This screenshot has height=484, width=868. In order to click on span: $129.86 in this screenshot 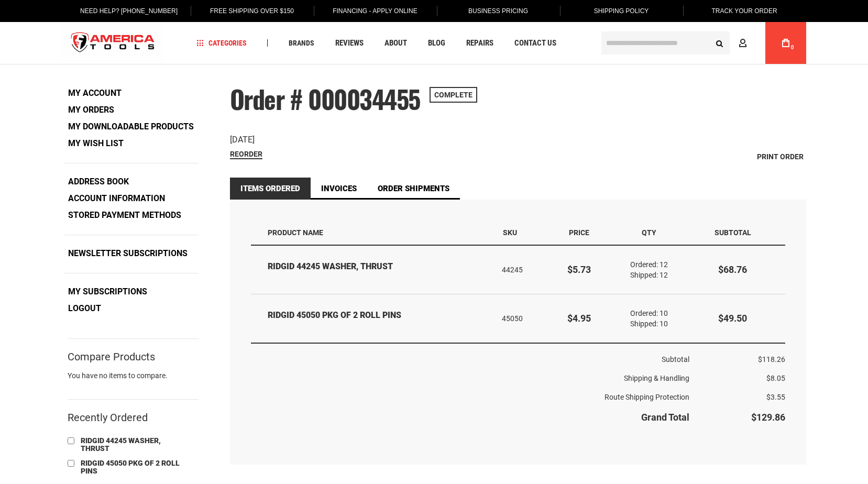, I will do `click(768, 417)`.